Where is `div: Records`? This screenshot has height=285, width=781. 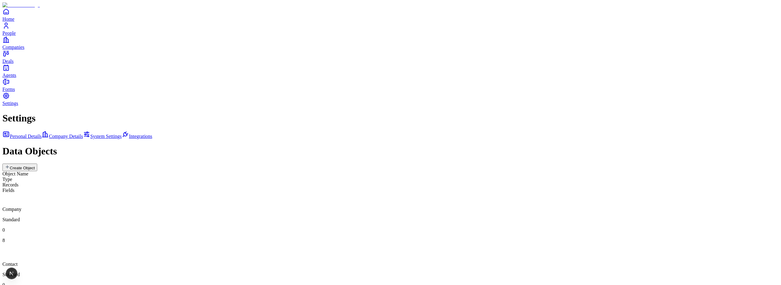 div: Records is located at coordinates (390, 185).